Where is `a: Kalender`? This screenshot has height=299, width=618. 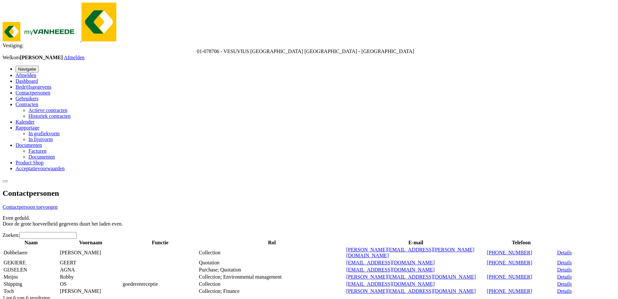 a: Kalender is located at coordinates (25, 122).